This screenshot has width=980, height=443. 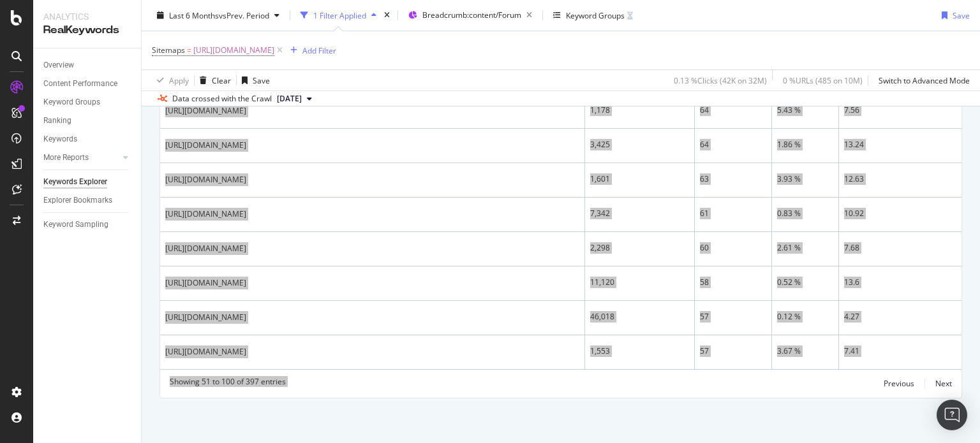 What do you see at coordinates (222, 99) in the screenshot?
I see `div: Data crossed with the Crawl` at bounding box center [222, 99].